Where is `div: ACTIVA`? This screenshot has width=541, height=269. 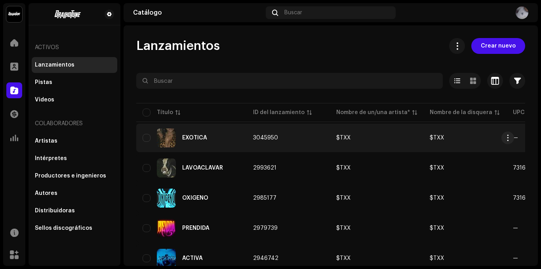
div: ACTIVA is located at coordinates (192, 258).